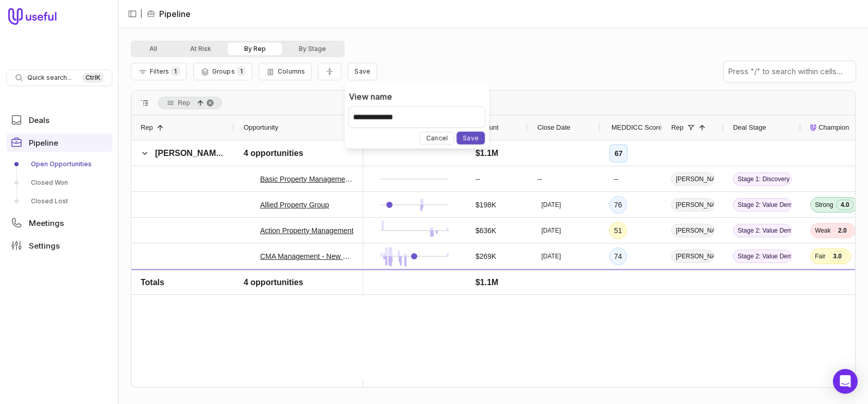  Describe the element at coordinates (749, 128) in the screenshot. I see `span: Deal Stage` at that location.